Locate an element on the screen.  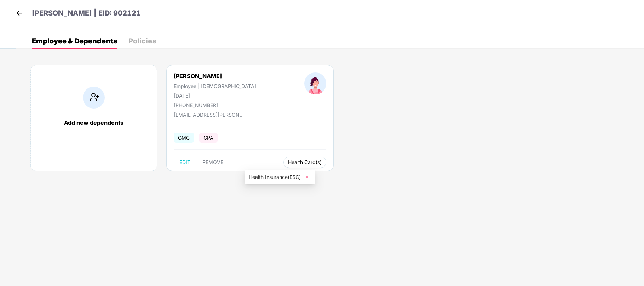
img: addIcon is located at coordinates (94, 97).